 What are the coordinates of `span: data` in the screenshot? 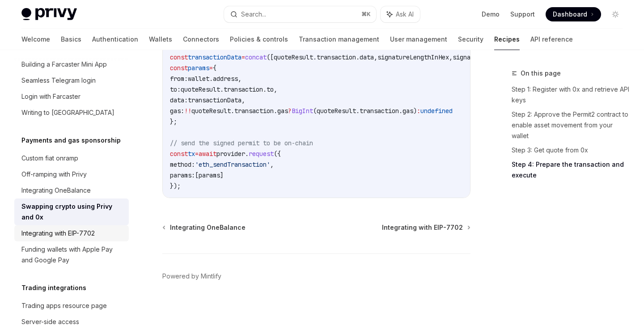 It's located at (367, 57).